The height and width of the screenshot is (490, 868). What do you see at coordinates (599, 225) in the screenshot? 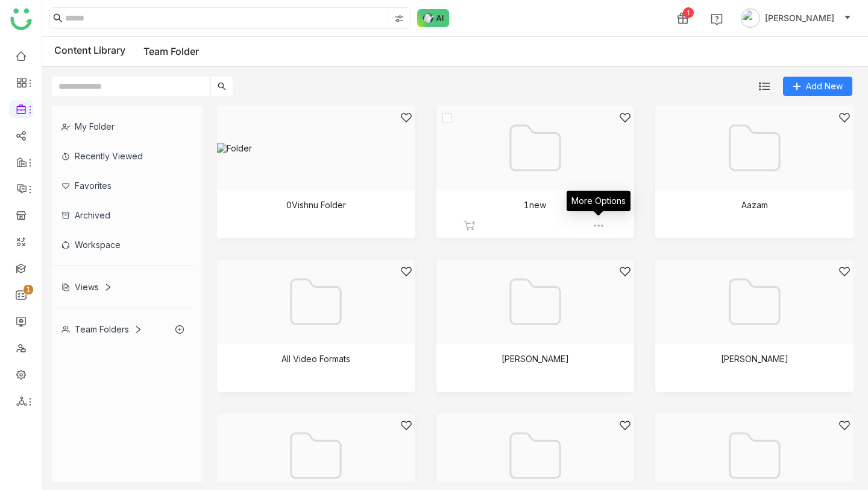
I see `img: more-options.svg` at bounding box center [599, 225].